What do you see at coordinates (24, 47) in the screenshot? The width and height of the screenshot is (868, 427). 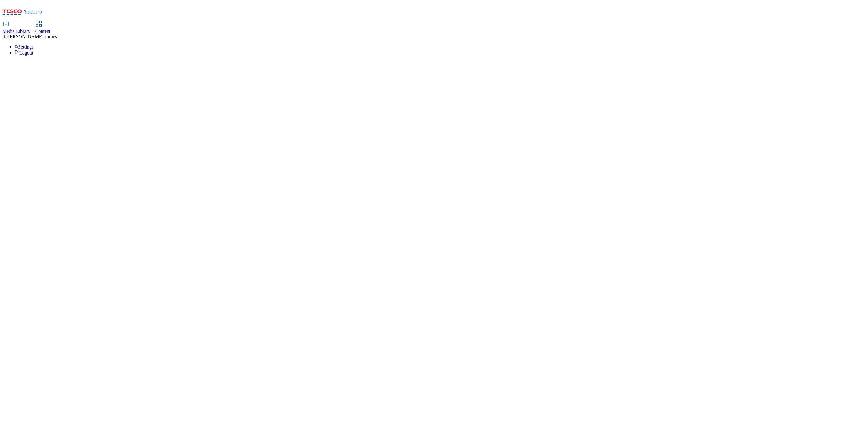 I see `a: Settings` at bounding box center [24, 47].